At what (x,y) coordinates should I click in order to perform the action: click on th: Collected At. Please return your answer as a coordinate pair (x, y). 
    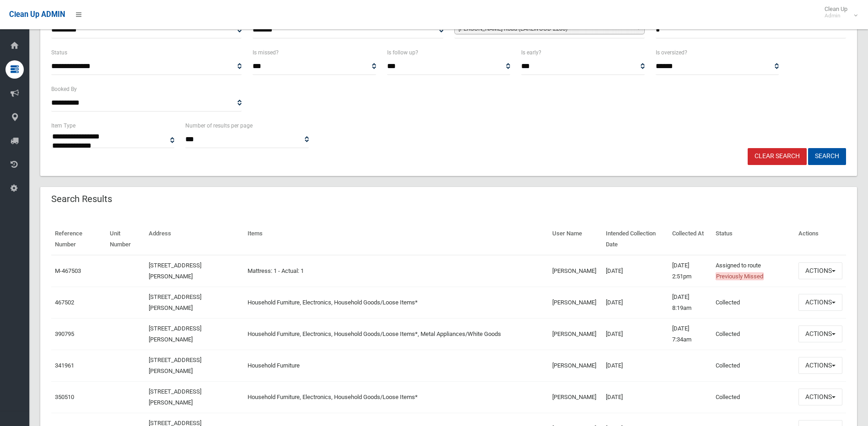
    Looking at the image, I should click on (690, 239).